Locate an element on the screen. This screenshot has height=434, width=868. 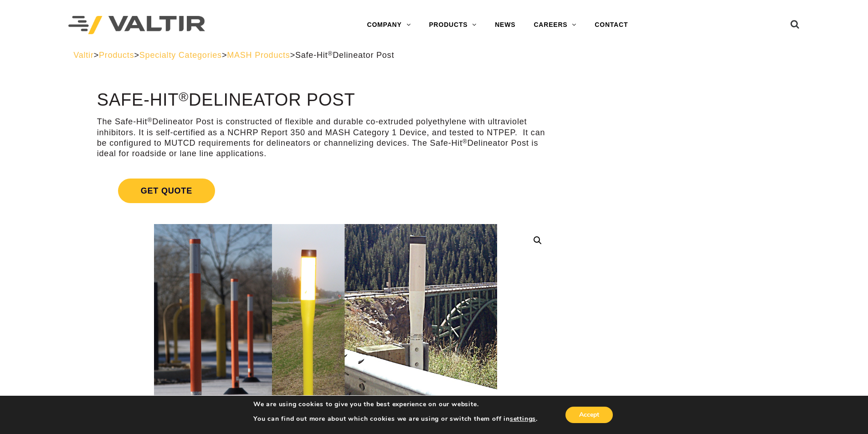
a: CAREERS is located at coordinates (555, 25).